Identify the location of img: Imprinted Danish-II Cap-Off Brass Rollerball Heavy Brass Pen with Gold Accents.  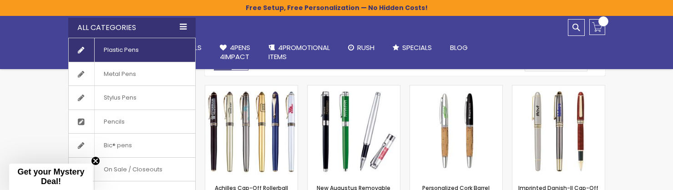
(559, 132).